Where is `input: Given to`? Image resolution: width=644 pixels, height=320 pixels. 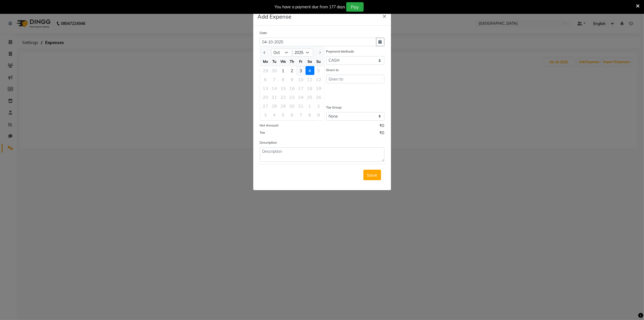
input: Given to is located at coordinates (355, 79).